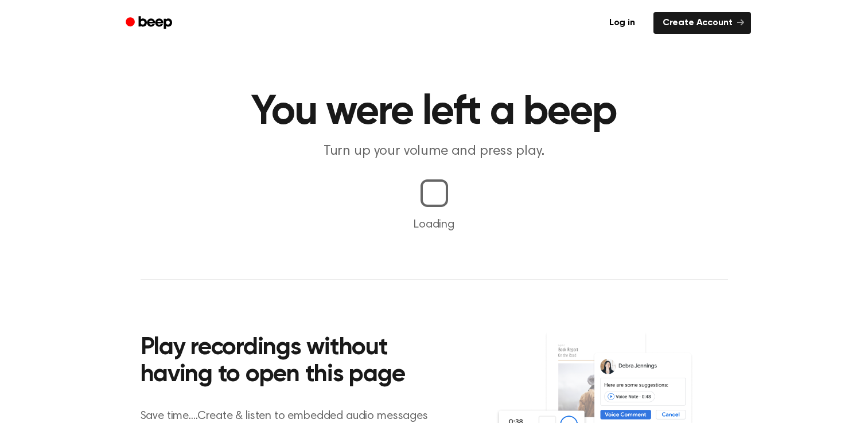 The image size is (868, 423). What do you see at coordinates (150, 23) in the screenshot?
I see `a: Beep` at bounding box center [150, 23].